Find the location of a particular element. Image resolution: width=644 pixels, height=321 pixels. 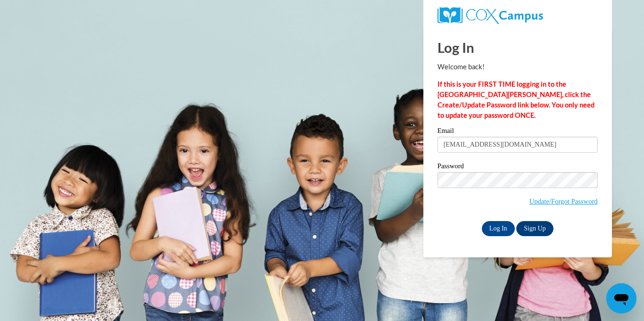

a: Sign Up is located at coordinates (535, 229).